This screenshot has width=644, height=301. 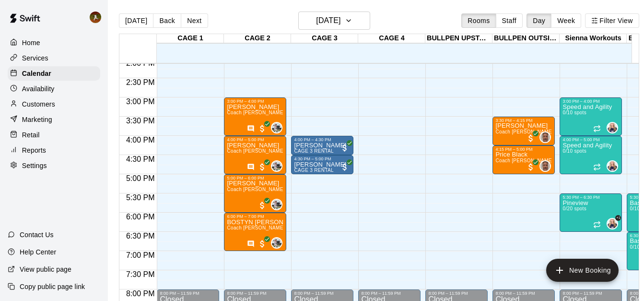 What do you see at coordinates (54, 166) in the screenshot?
I see `a: Settings` at bounding box center [54, 166].